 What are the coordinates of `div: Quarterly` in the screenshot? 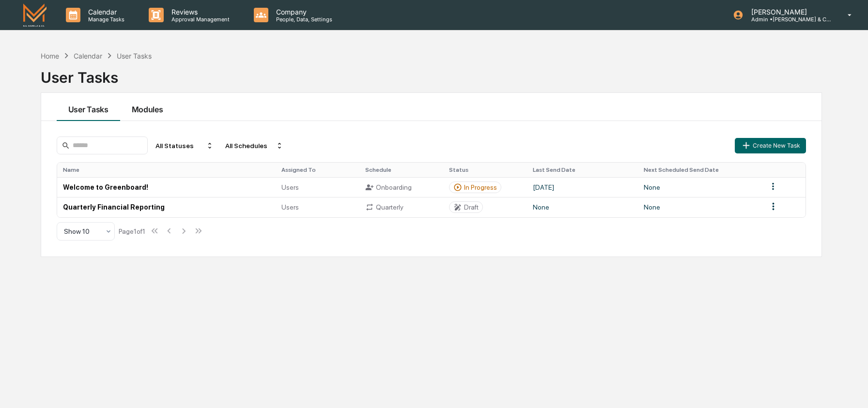 It's located at (401, 207).